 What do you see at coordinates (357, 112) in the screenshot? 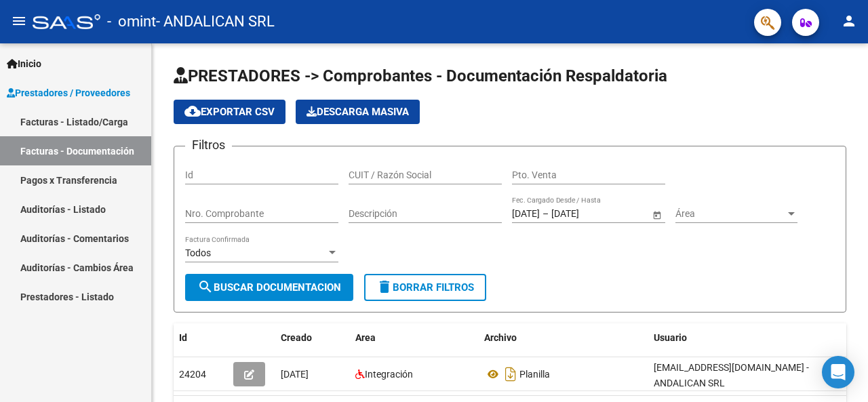
I see `button: Descarga Masiva` at bounding box center [357, 112].